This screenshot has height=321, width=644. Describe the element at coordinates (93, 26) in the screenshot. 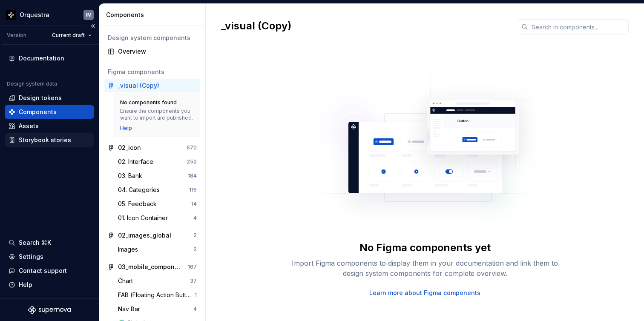

I see `button: Collapse sidebar` at that location.